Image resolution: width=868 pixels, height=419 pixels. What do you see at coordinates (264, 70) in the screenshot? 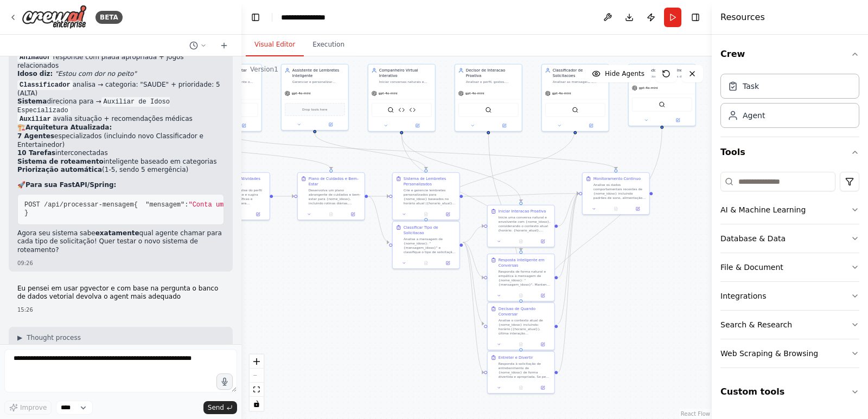
I see `div: Version 1` at bounding box center [264, 70].